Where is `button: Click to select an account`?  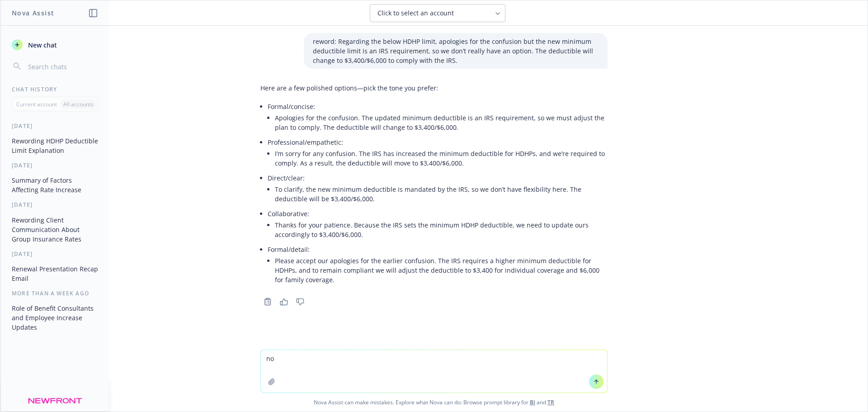 button: Click to select an account is located at coordinates (438, 13).